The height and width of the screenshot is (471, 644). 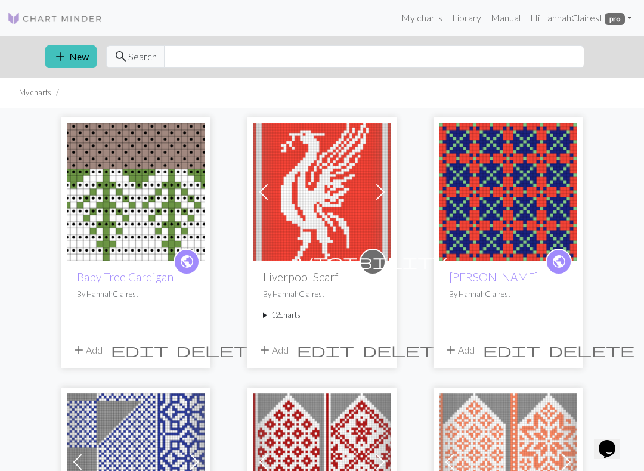 What do you see at coordinates (615, 19) in the screenshot?
I see `span: pro` at bounding box center [615, 19].